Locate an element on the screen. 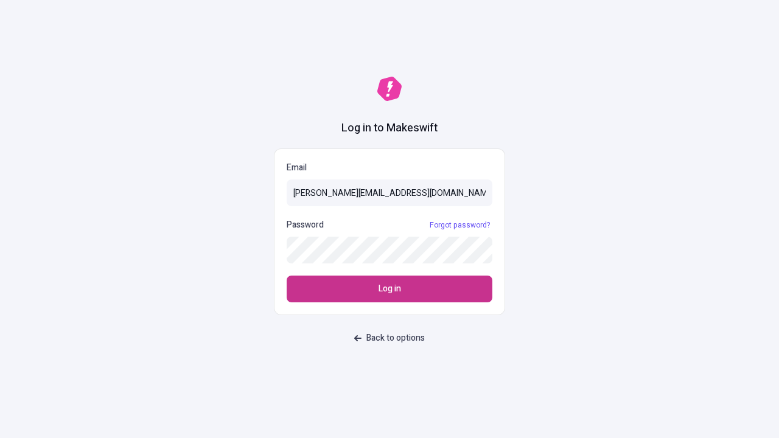 This screenshot has width=779, height=438. span: Log in is located at coordinates (390, 289).